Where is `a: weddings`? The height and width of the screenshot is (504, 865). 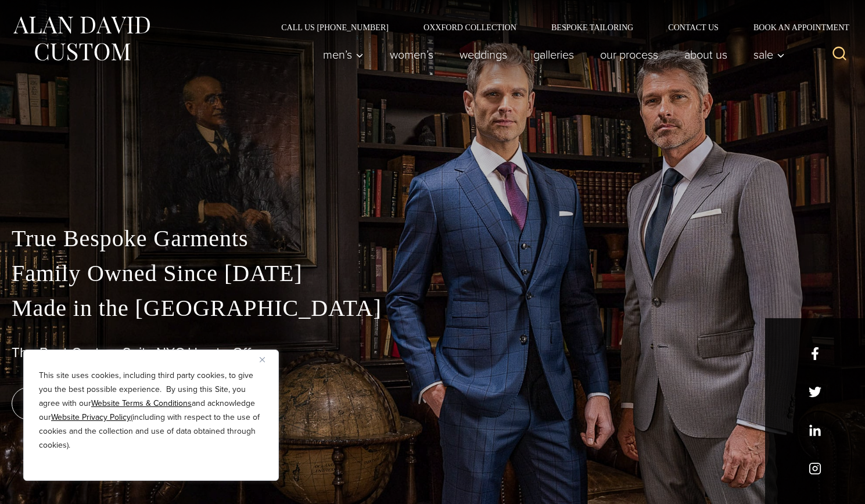 a: weddings is located at coordinates (483, 55).